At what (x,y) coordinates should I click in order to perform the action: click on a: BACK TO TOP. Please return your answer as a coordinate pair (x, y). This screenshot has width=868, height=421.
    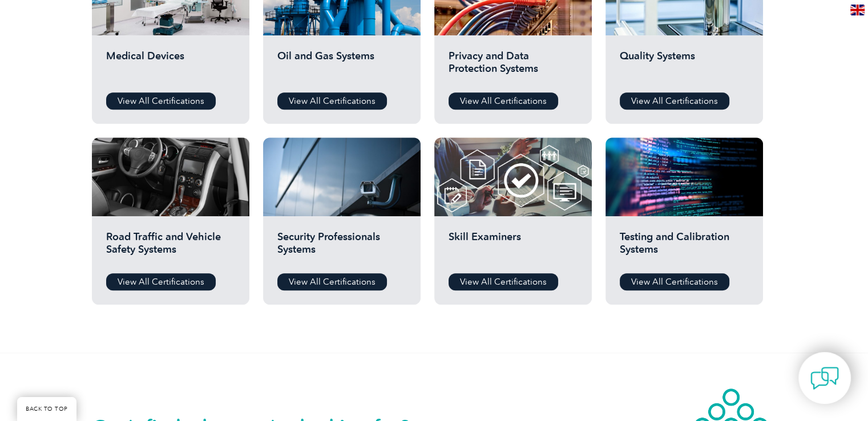
    Looking at the image, I should click on (47, 408).